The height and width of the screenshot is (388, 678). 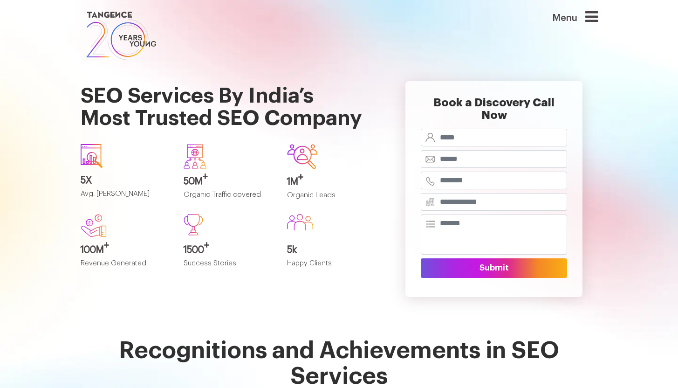 What do you see at coordinates (92, 156) in the screenshot?
I see `img: icon1.svg` at bounding box center [92, 156].